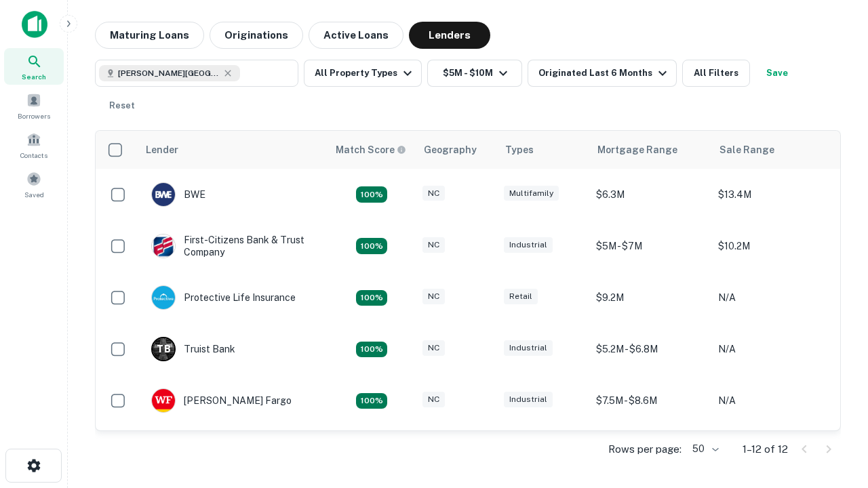  What do you see at coordinates (34, 145) in the screenshot?
I see `a: Contacts` at bounding box center [34, 145].